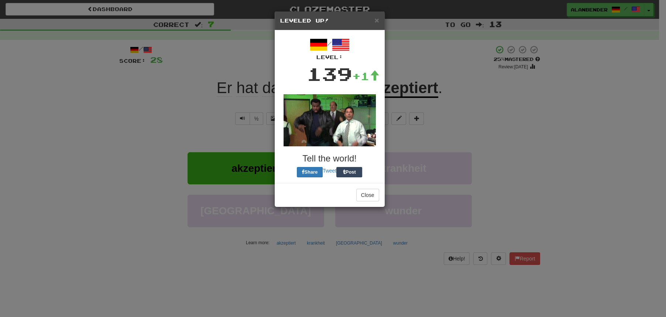  Describe the element at coordinates (366, 76) in the screenshot. I see `div: +1` at that location.